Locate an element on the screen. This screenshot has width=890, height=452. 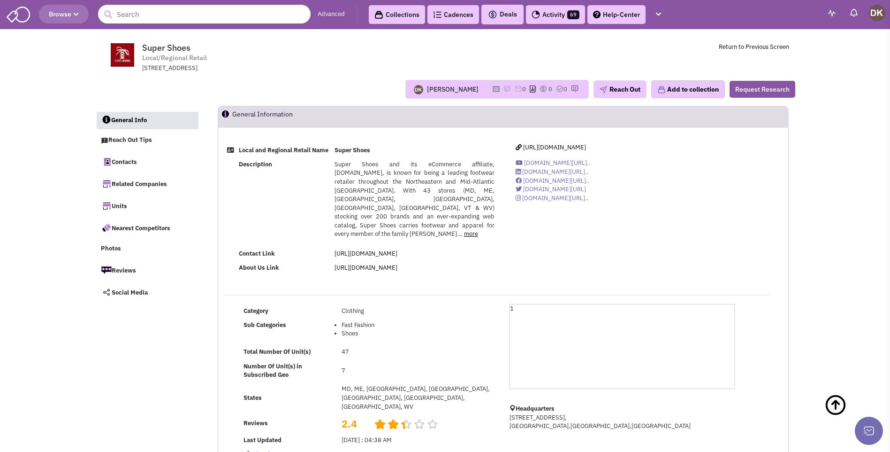
b: Local and Regional Retail Name is located at coordinates (284, 150).